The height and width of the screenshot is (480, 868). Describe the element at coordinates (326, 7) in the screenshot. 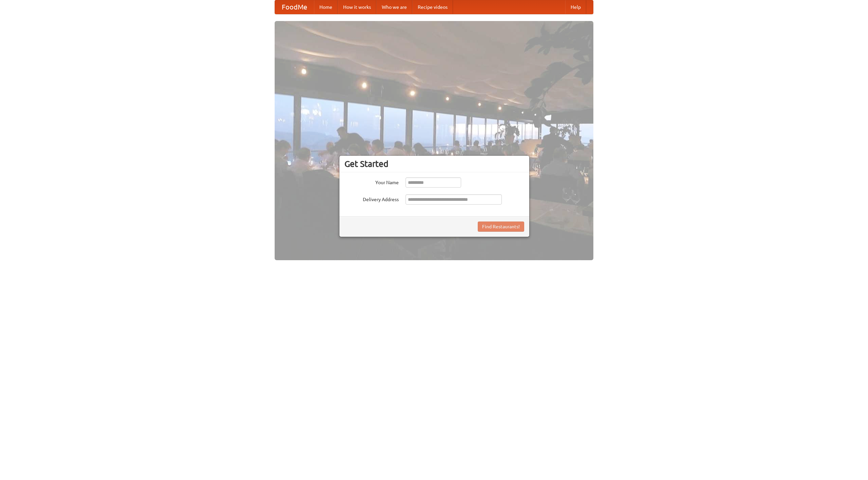

I see `a: Home` at that location.